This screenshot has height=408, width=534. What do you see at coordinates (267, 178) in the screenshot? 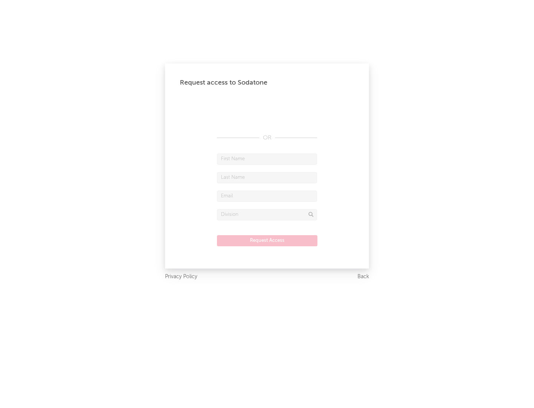
I see `input: Last Name` at bounding box center [267, 178].